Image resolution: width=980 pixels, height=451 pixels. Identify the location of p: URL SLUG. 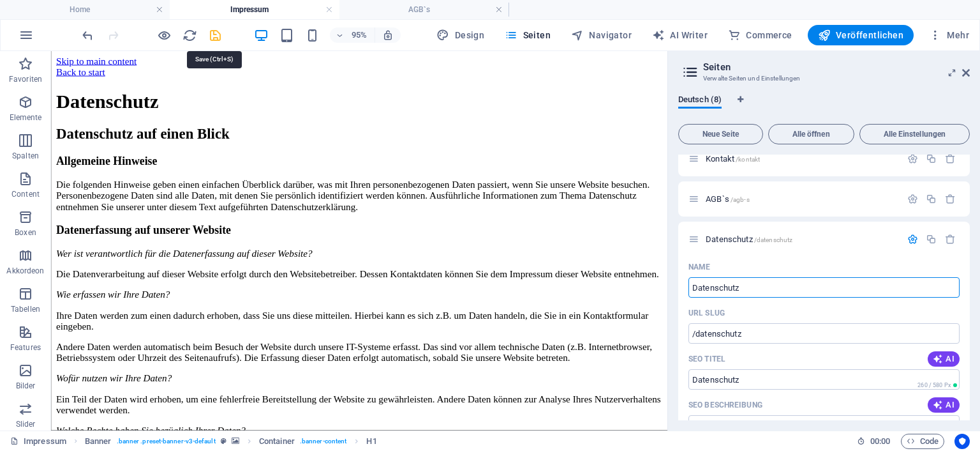
(706, 313).